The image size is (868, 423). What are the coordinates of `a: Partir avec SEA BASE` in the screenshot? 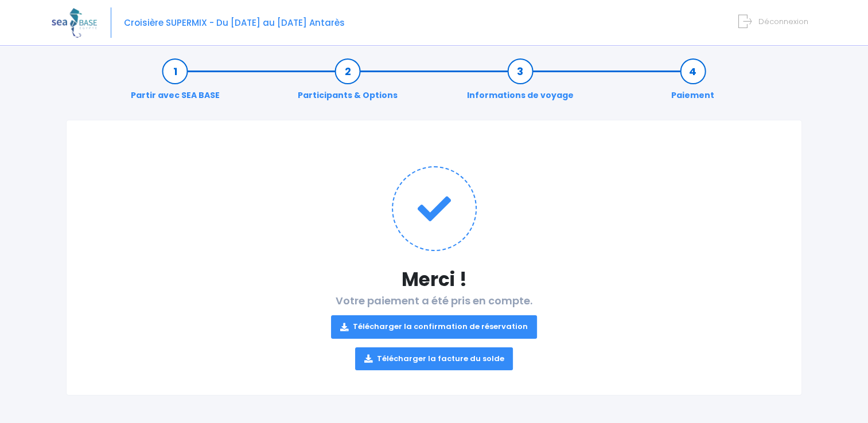 It's located at (175, 83).